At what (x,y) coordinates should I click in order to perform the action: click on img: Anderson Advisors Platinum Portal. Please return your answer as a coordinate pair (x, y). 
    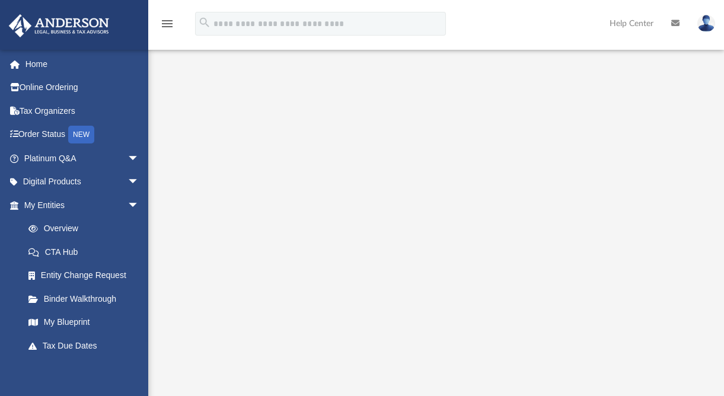
    Looking at the image, I should click on (59, 26).